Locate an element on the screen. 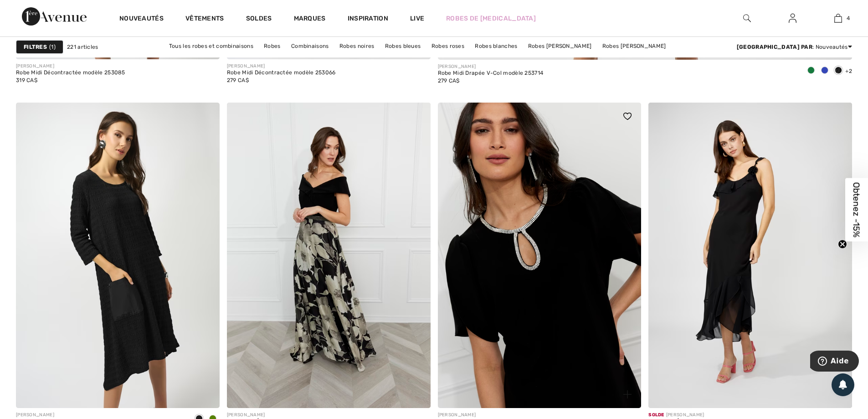 The image size is (868, 419). img: plus_v2.svg is located at coordinates (627, 395).